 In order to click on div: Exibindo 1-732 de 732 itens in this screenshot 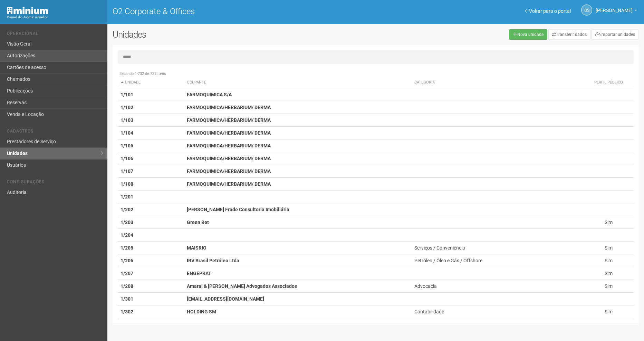, I will do `click(376, 74)`.